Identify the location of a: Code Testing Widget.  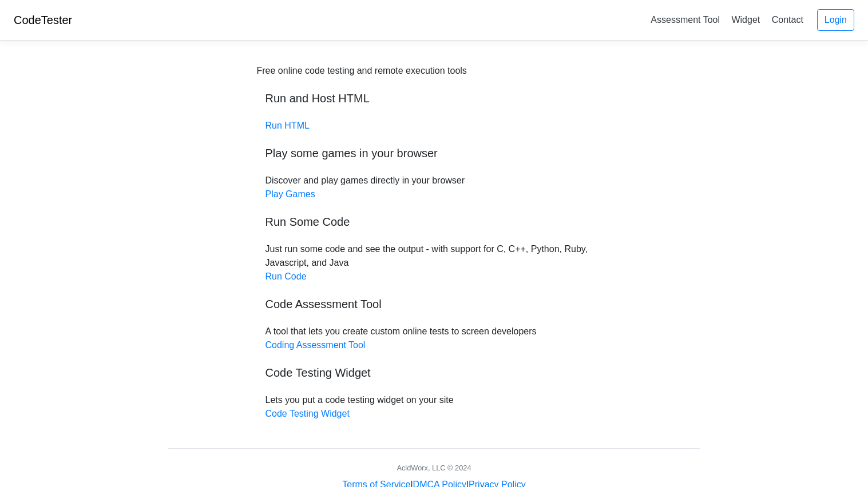
(307, 413).